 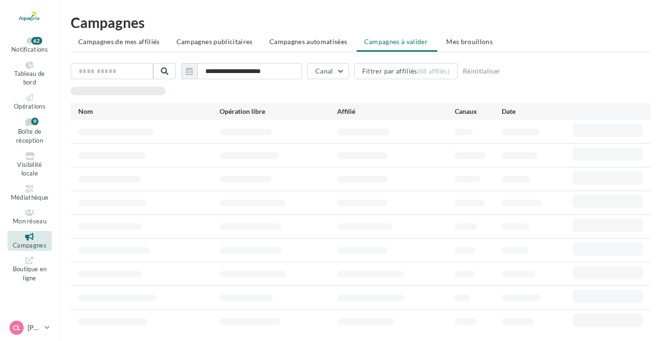 I want to click on a: Médiathèque, so click(x=29, y=193).